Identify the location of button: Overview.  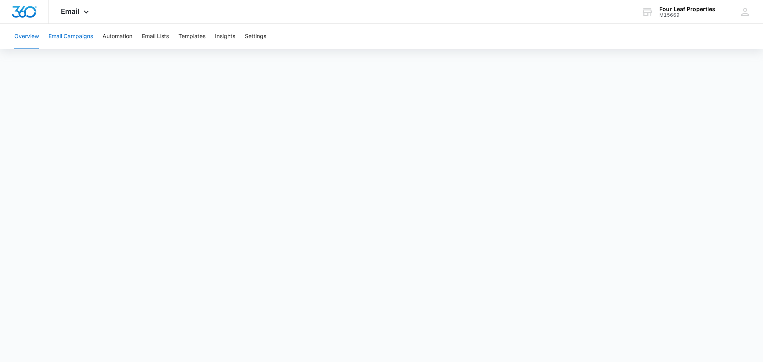
(27, 37).